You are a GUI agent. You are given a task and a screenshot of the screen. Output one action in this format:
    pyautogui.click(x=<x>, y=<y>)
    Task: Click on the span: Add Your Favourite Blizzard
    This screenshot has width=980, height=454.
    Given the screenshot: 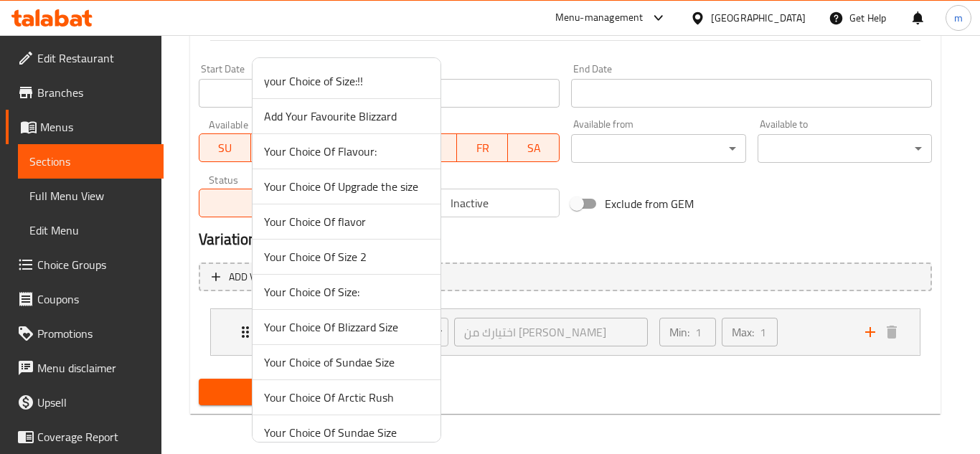 What is the action you would take?
    pyautogui.click(x=346, y=116)
    